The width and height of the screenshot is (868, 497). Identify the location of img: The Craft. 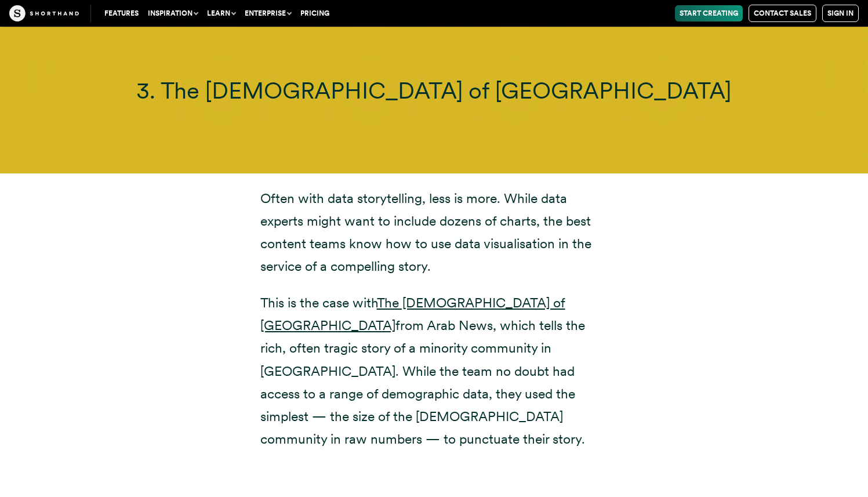
(44, 13).